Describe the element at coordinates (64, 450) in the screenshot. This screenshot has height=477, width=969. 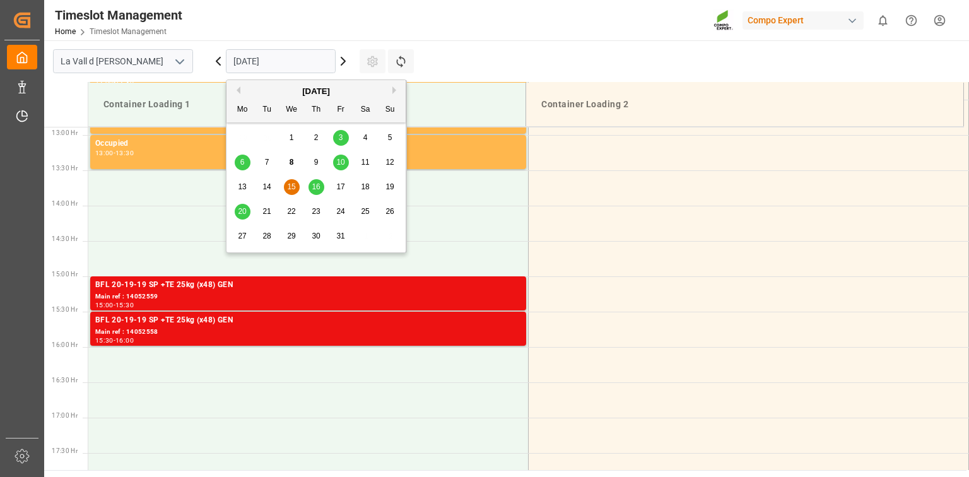
I see `span: 17:30 Hr` at that location.